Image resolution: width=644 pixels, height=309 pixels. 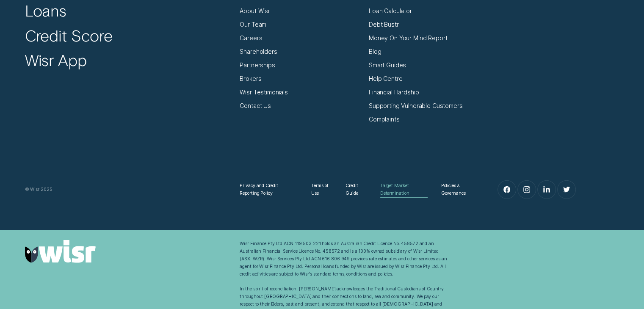 What do you see at coordinates (394, 92) in the screenshot?
I see `div: Financial Hardship` at bounding box center [394, 92].